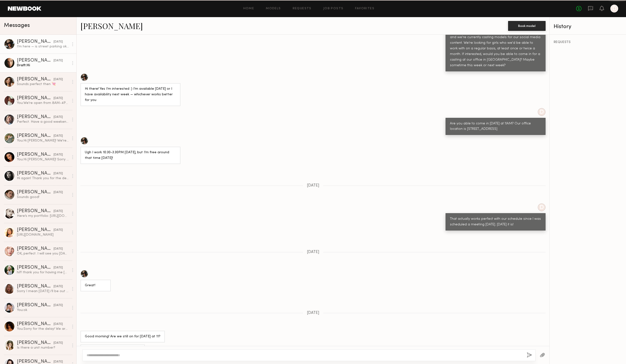  I want to click on div: History, so click(588, 27).